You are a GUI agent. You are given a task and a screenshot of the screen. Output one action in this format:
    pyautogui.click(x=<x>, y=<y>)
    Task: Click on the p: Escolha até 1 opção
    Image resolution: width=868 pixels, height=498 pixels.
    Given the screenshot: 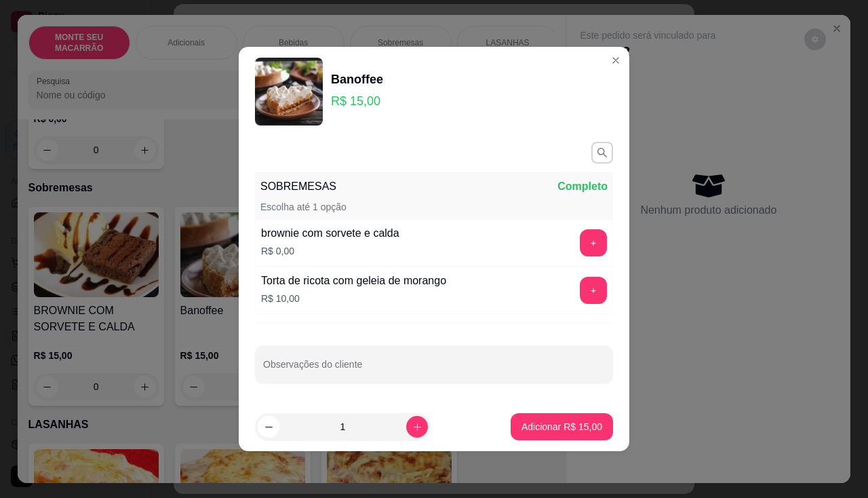 What is the action you would take?
    pyautogui.click(x=303, y=207)
    